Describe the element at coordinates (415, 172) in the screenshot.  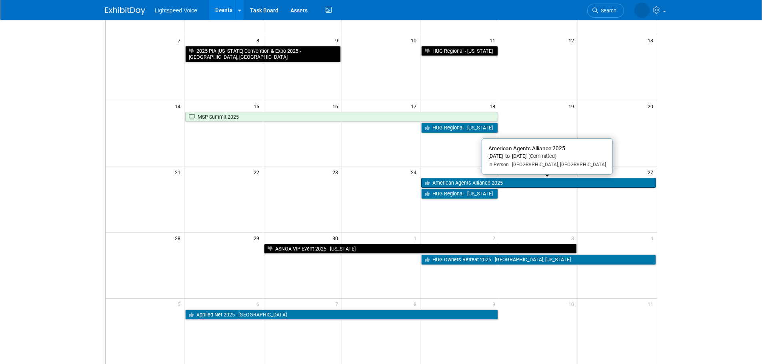
I see `span: 24` at that location.